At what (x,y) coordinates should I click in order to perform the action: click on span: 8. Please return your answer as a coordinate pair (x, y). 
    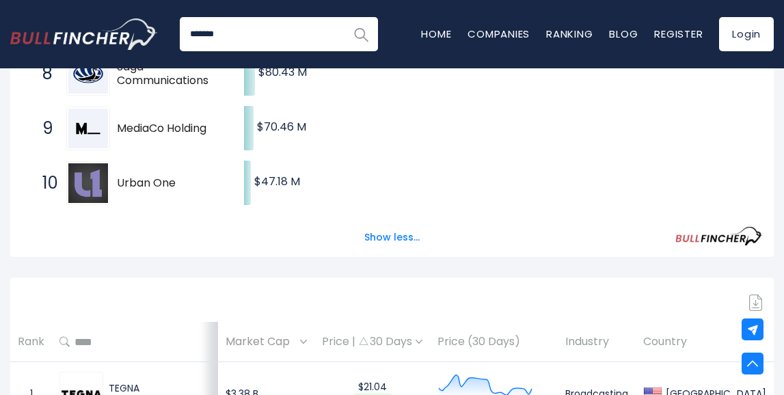
    Looking at the image, I should click on (42, 74).